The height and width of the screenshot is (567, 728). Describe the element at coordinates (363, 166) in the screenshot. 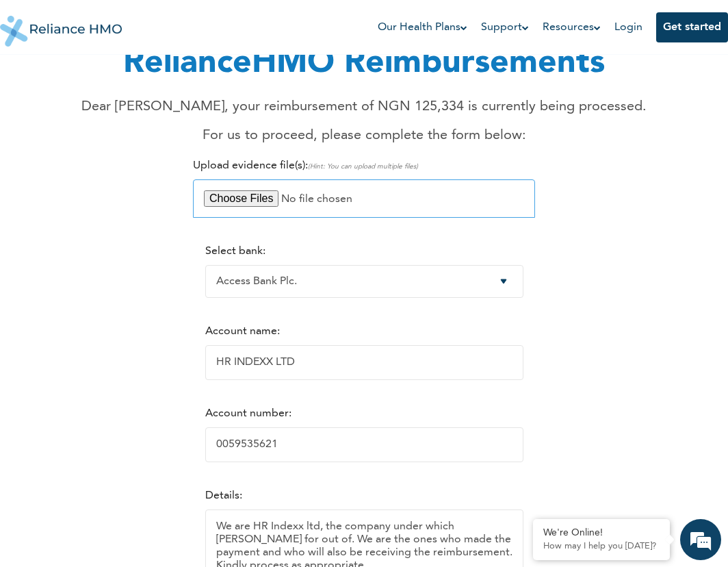

I see `span: (Hint: You can upload multiple files)` at that location.